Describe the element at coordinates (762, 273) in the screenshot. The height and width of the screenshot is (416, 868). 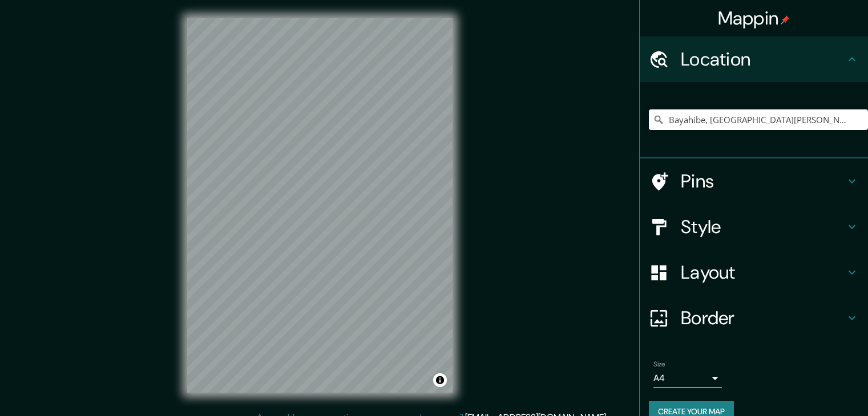
I see `h4: Layout` at that location.